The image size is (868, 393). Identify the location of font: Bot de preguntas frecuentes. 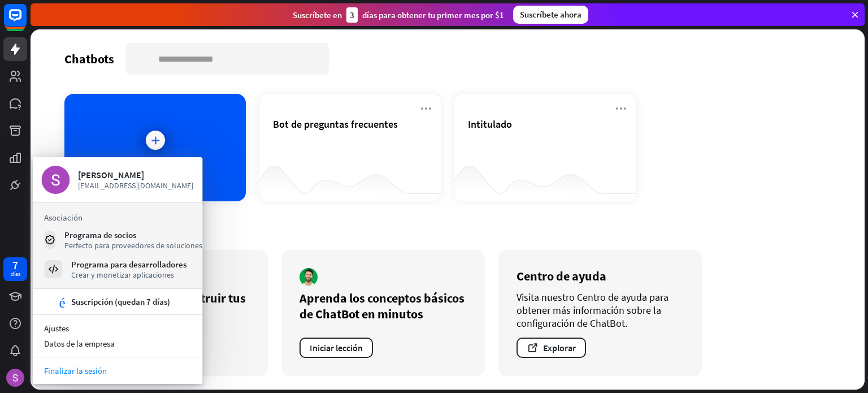
(335, 124).